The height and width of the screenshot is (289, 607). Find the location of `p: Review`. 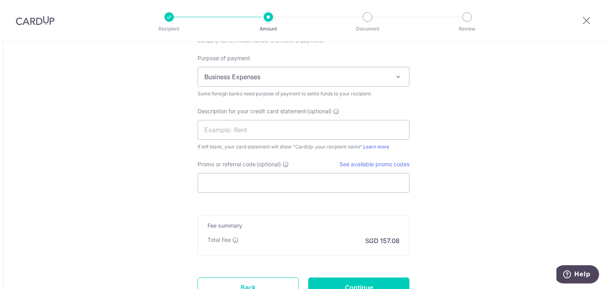

p: Review is located at coordinates (467, 29).